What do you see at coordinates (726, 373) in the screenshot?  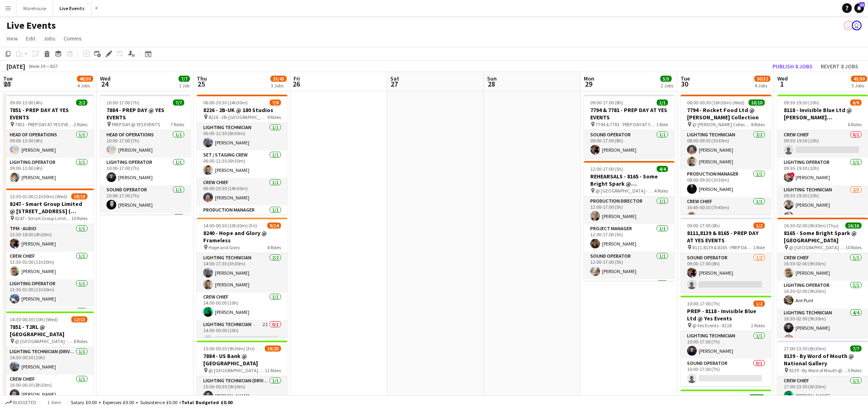 I see `app-card-role: Sound Operator0/110:00-17:00 (7h)` at bounding box center [726, 373].